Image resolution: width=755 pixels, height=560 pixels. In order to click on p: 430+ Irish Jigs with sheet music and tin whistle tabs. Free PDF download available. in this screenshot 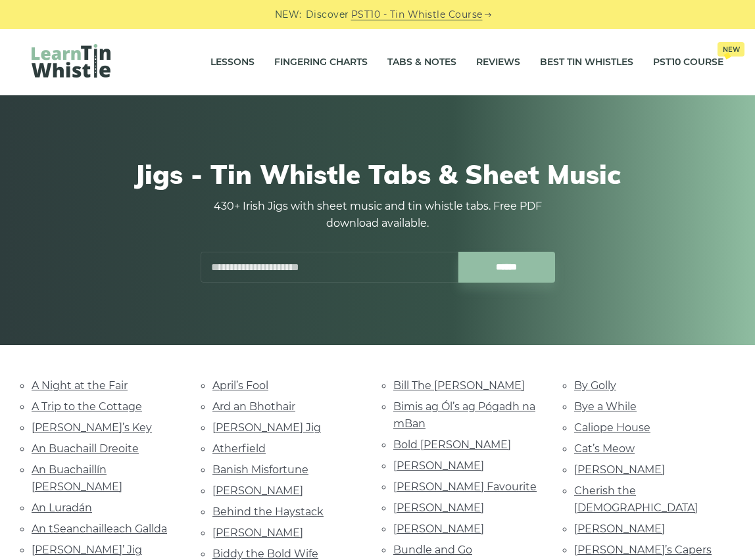, I will do `click(377, 215)`.